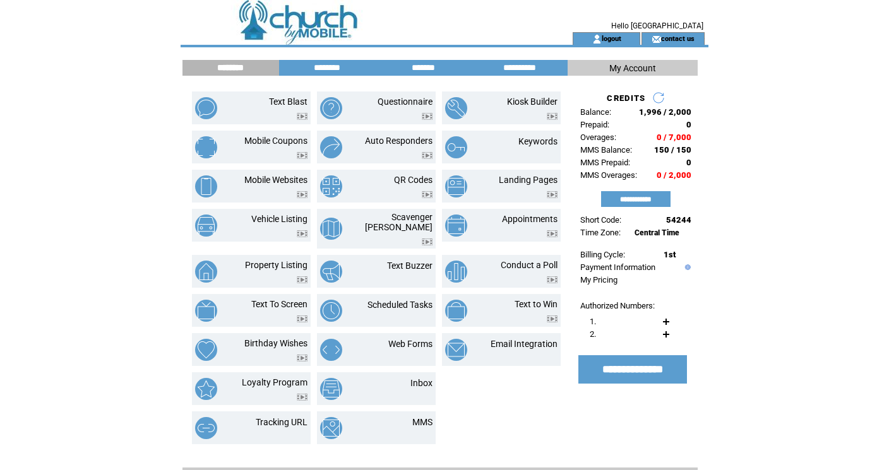 The height and width of the screenshot is (470, 889). Describe the element at coordinates (598, 137) in the screenshot. I see `span: Overages:` at that location.